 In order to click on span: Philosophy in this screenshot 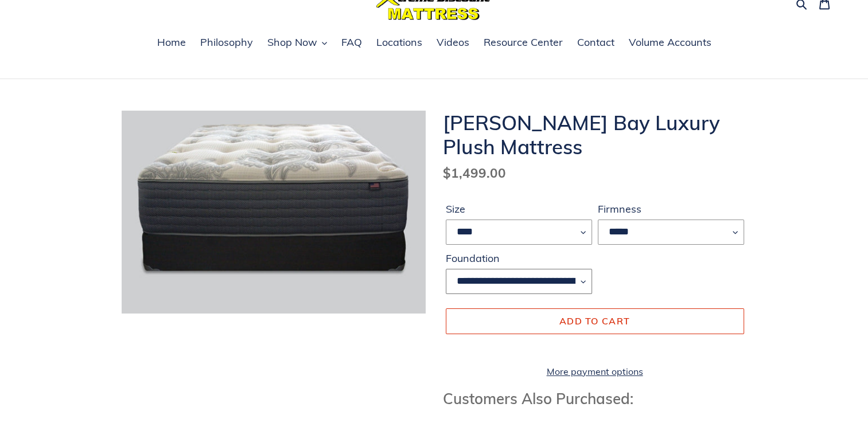, I will do `click(226, 42)`.